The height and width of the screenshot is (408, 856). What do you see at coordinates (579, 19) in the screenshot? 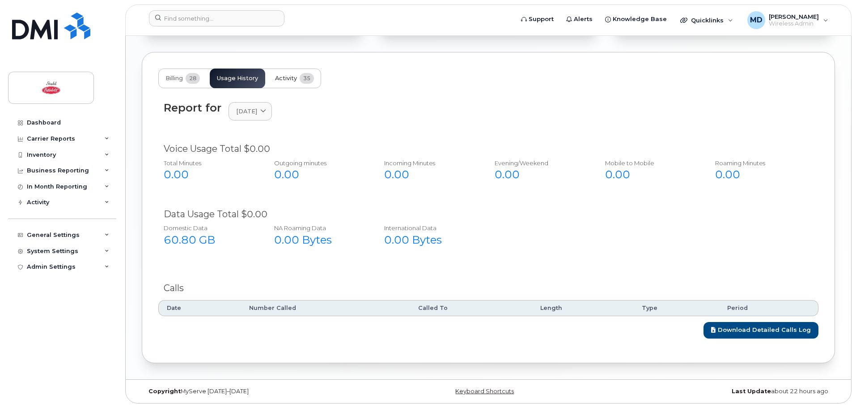
I see `a: Alerts` at bounding box center [579, 19].